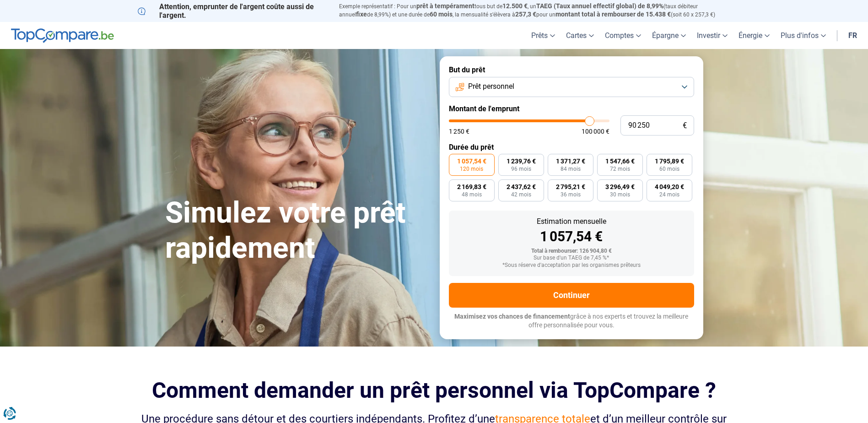 This screenshot has width=868, height=423. Describe the element at coordinates (712, 35) in the screenshot. I see `a: Investir` at that location.